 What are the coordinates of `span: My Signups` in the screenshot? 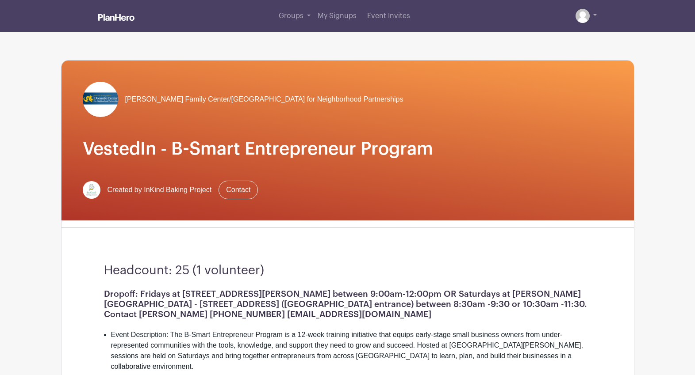 It's located at (337, 16).